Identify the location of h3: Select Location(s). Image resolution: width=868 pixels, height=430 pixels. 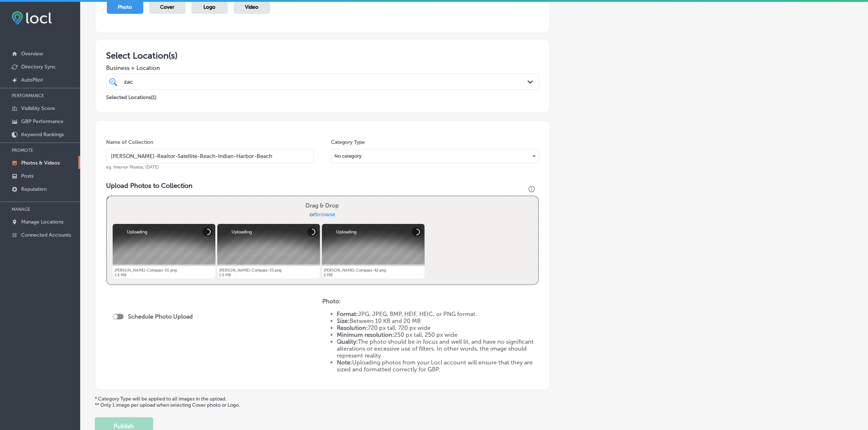
(322, 55).